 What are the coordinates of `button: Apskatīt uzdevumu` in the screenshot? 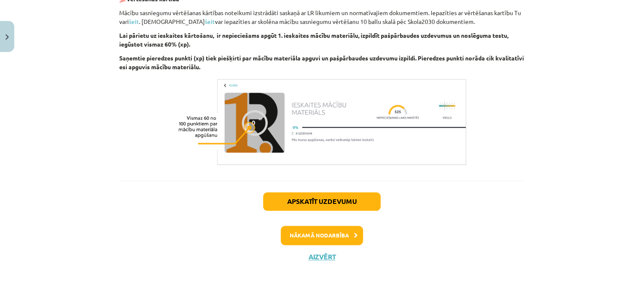 It's located at (322, 202).